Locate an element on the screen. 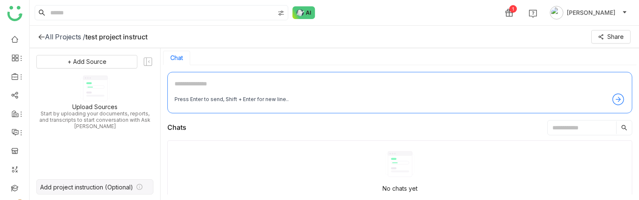 The width and height of the screenshot is (639, 200). div: test project instruct is located at coordinates (116, 37).